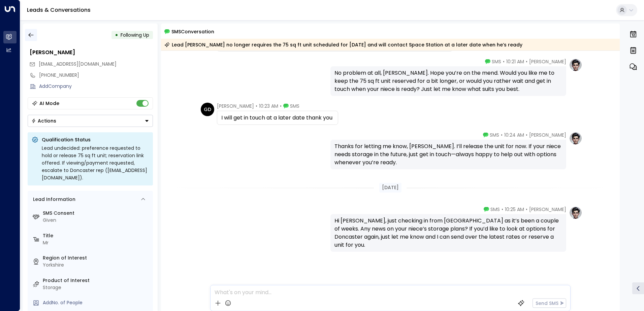 This screenshot has height=311, width=644. What do you see at coordinates (96, 140) in the screenshot?
I see `p: Qualification Status` at bounding box center [96, 140].